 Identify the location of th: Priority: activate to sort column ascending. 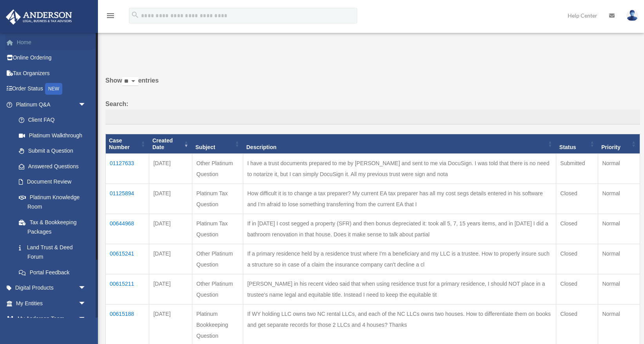
(619, 144).